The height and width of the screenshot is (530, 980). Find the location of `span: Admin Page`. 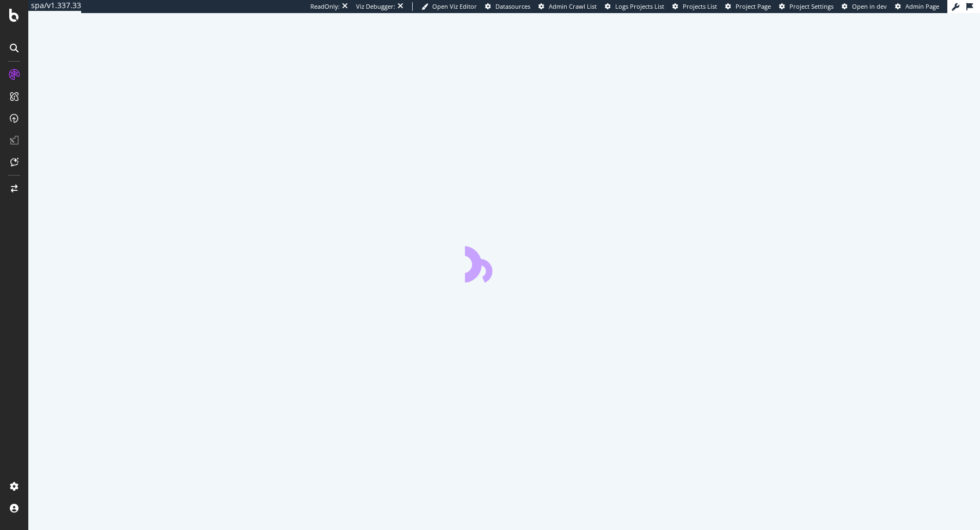

span: Admin Page is located at coordinates (922, 6).